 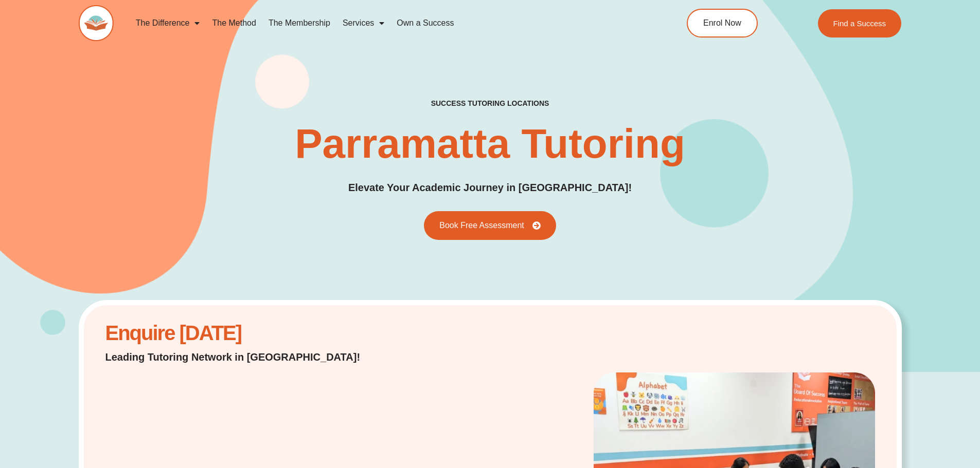 I want to click on a: Find a Success, so click(x=859, y=23).